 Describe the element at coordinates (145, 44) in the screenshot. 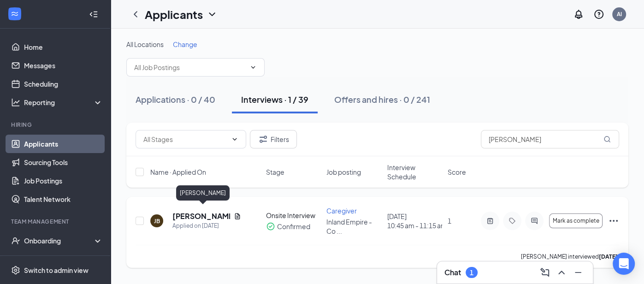

I see `span: All Locations` at that location.